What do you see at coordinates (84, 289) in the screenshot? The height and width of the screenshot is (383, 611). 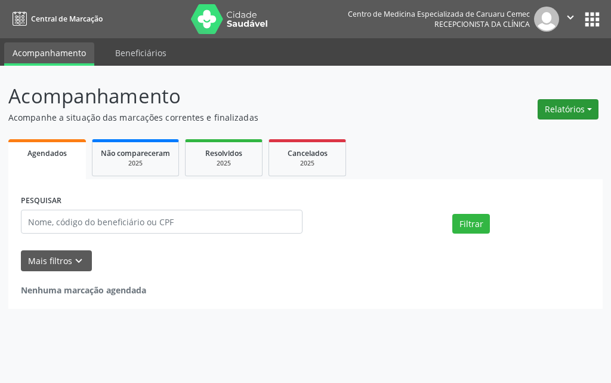 I see `strong: Nenhuma marcação agendada` at bounding box center [84, 289].